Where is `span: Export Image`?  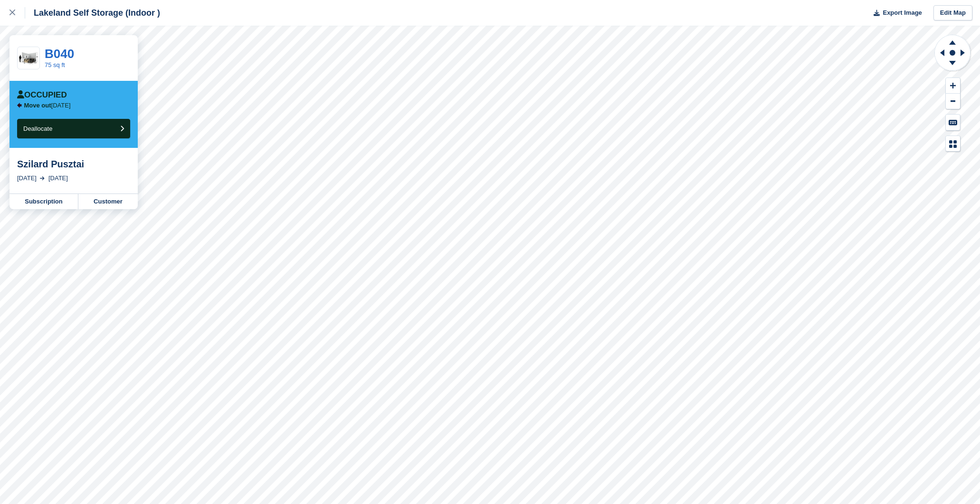 span: Export Image is located at coordinates (903, 13).